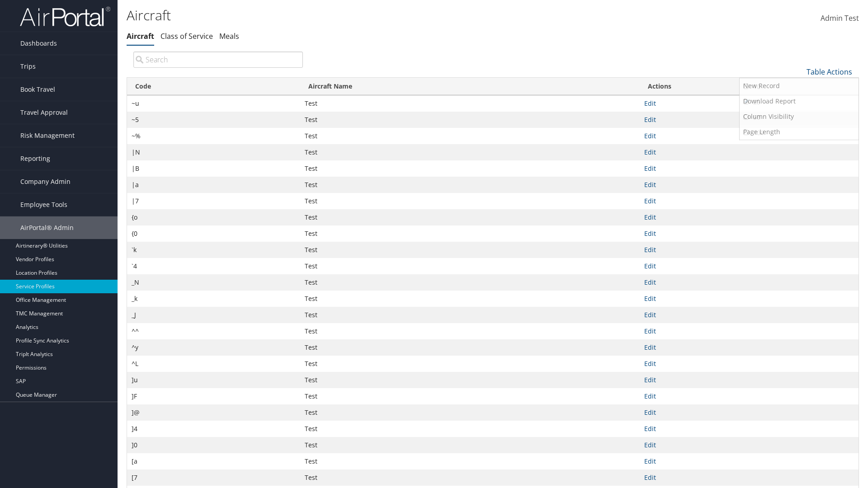 This screenshot has height=488, width=868. Describe the element at coordinates (799, 133) in the screenshot. I see `a: 100` at that location.